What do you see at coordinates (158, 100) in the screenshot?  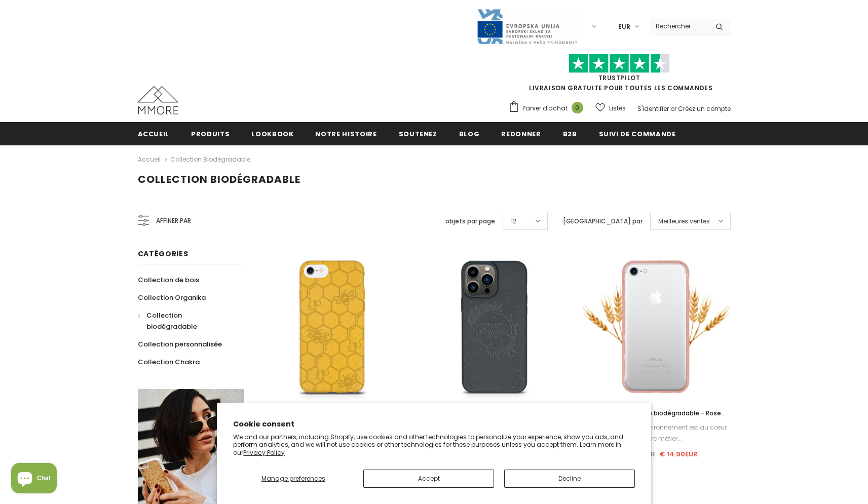 I see `img: Cas MMORE` at bounding box center [158, 100].